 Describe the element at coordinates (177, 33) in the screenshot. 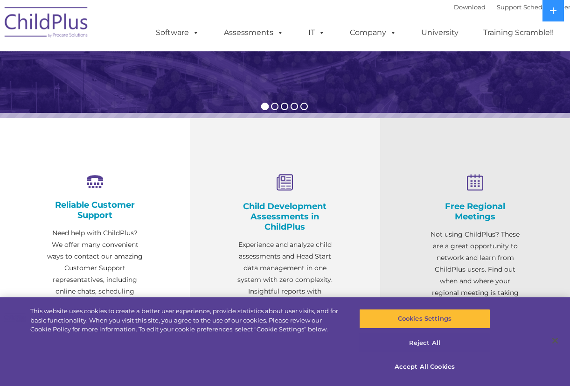

I see `a: Software` at that location.